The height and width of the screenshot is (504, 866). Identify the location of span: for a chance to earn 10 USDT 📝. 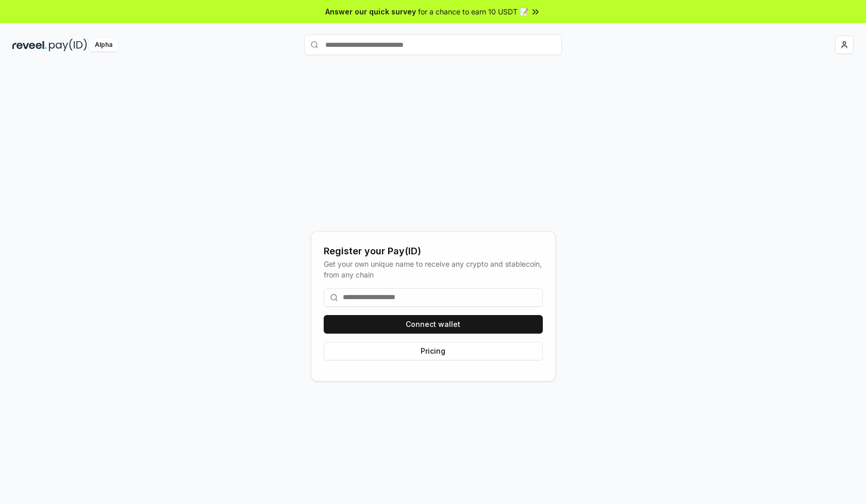
(473, 11).